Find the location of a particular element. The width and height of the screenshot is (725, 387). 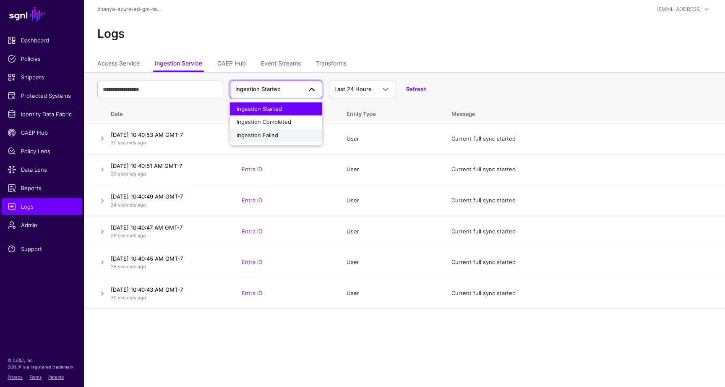

span: Dashboard is located at coordinates (42, 40).